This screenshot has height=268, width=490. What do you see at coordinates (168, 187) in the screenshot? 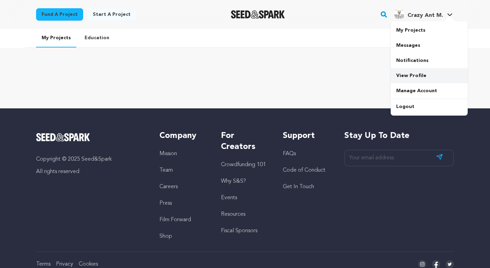
I see `a: Careers` at bounding box center [168, 187].